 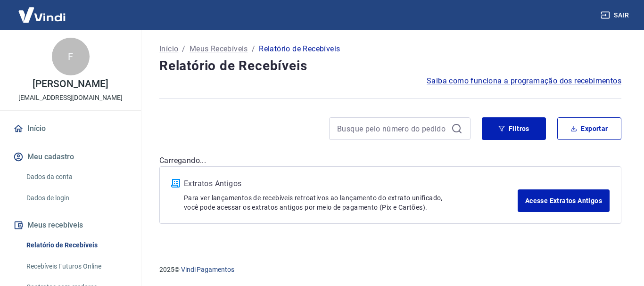 I want to click on div: F, so click(x=71, y=56).